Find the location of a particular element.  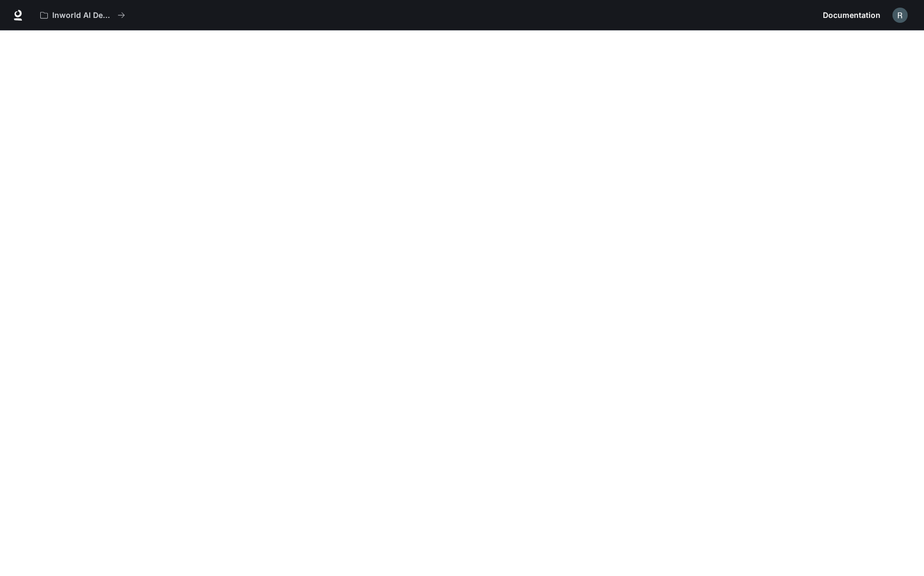

span: Documentation is located at coordinates (852, 15).